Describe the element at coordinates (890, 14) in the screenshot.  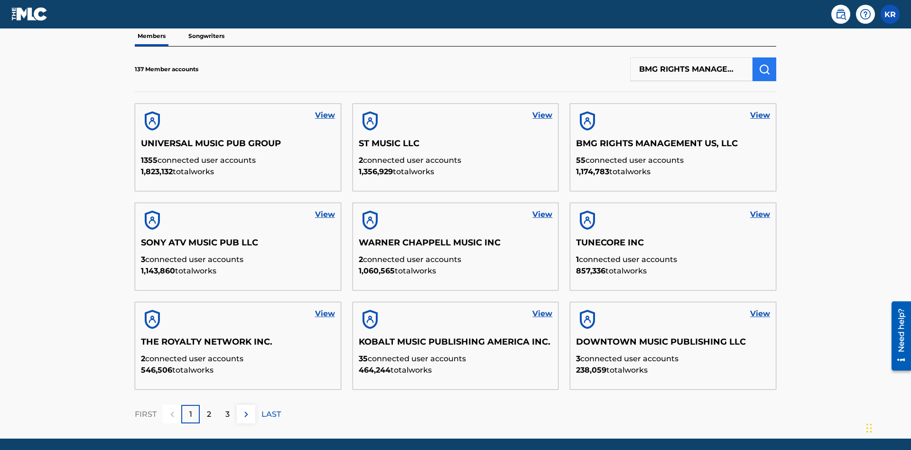
I see `div: User Menu` at that location.